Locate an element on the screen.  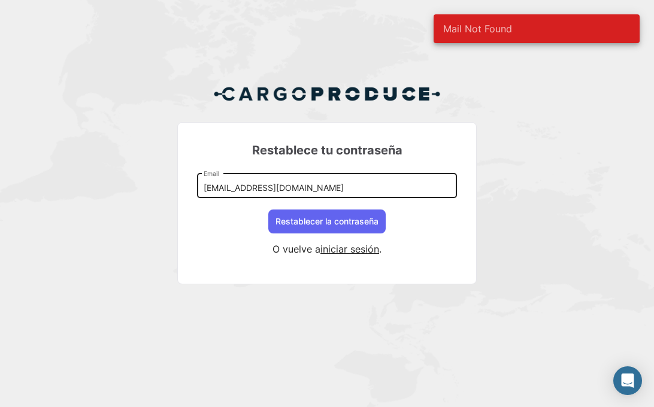
button: Restablecer la contraseña is located at coordinates (327, 222).